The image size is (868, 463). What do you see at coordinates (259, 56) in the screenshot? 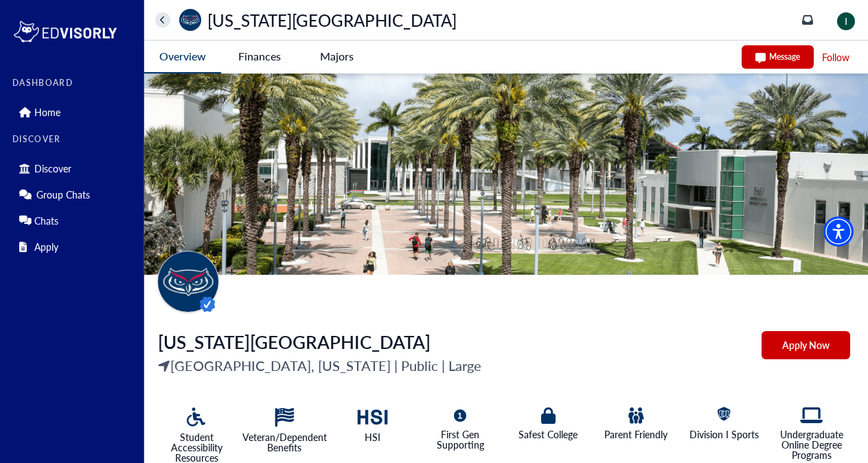
I see `button: Finances` at bounding box center [259, 56].